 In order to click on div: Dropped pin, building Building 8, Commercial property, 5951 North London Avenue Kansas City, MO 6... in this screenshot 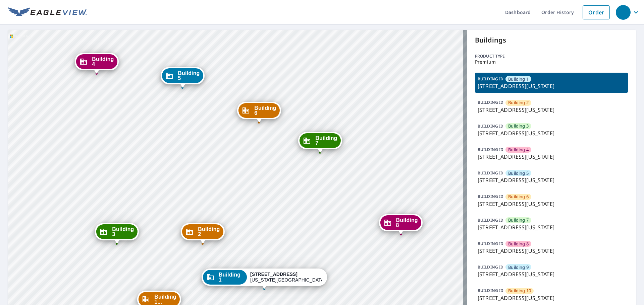, I will do `click(401, 224)`.